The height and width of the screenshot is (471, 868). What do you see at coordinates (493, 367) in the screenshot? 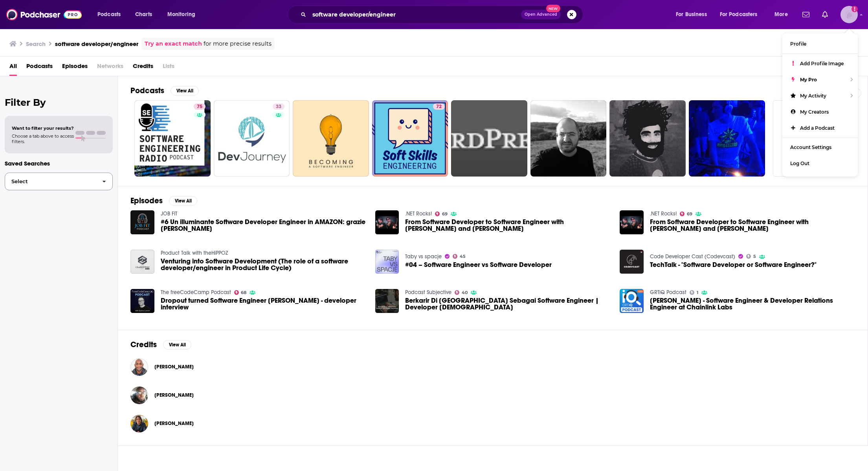
I see `button: Kelsey HightowerKelsey Hightower` at bounding box center [493, 367].